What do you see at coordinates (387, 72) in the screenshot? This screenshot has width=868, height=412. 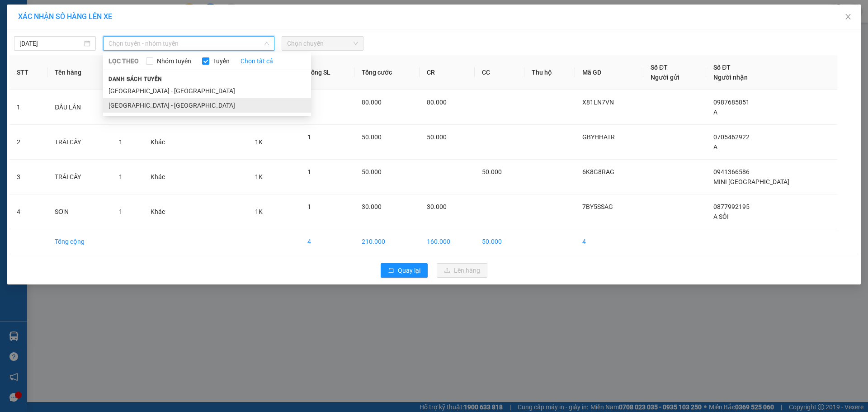 I see `th: Tổng cước` at bounding box center [387, 72].